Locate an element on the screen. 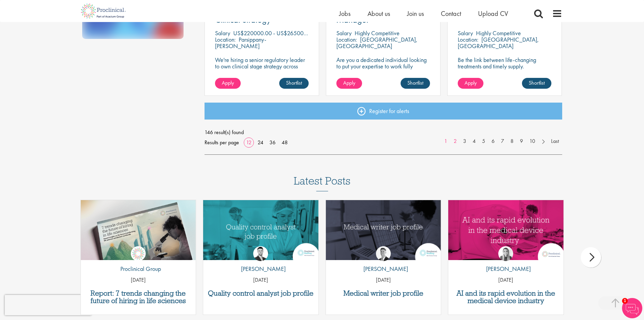  span: About us is located at coordinates (379, 14).